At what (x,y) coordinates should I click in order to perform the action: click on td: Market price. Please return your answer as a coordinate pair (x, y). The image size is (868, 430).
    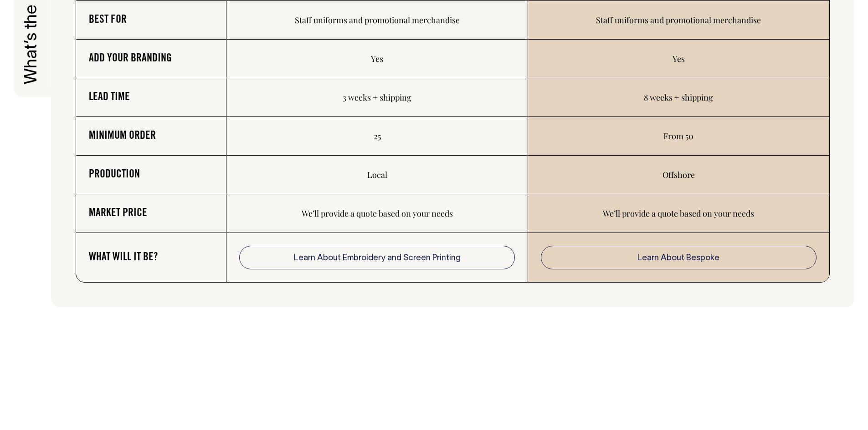
    Looking at the image, I should click on (152, 214).